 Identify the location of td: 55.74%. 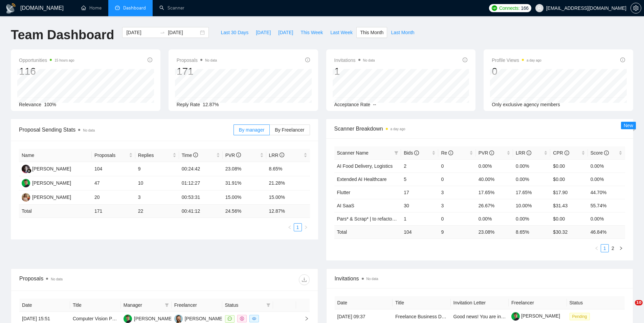
(606, 205).